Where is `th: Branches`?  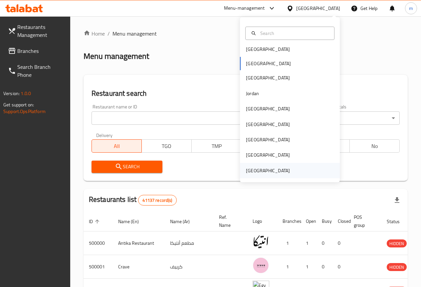 th: Branches is located at coordinates (289, 221).